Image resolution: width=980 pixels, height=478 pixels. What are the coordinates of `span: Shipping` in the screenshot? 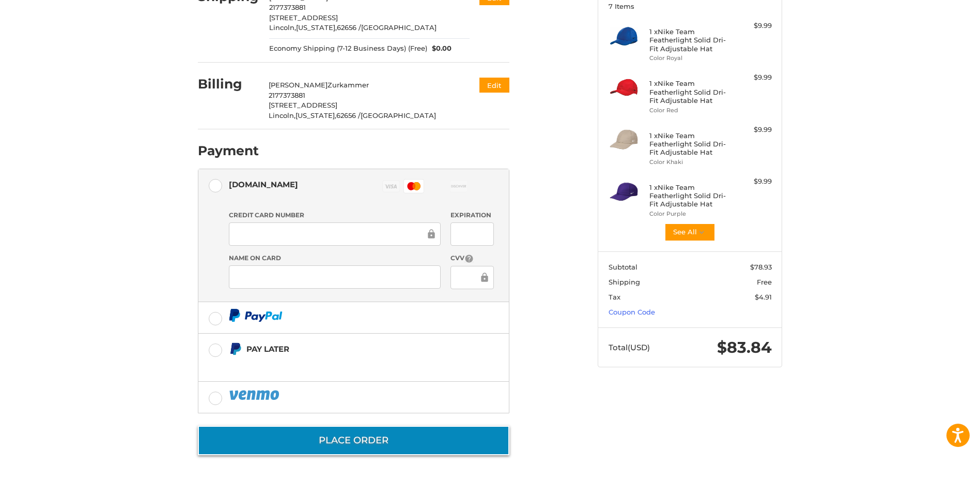 It's located at (624, 282).